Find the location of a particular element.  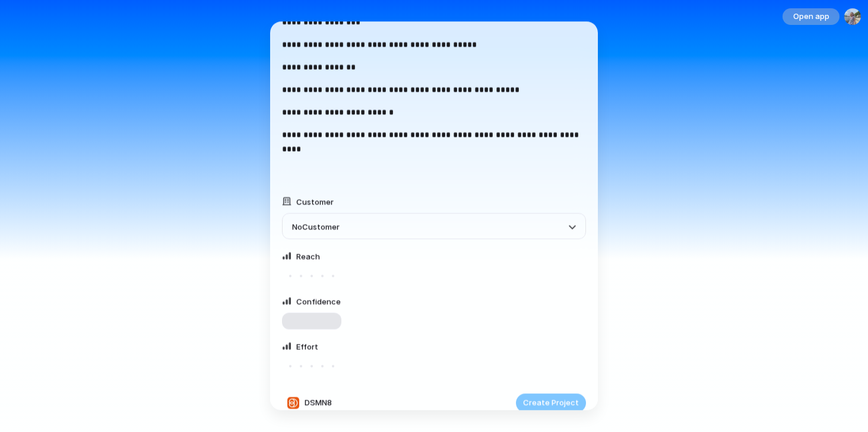

span: DSMN8 is located at coordinates (318, 404).